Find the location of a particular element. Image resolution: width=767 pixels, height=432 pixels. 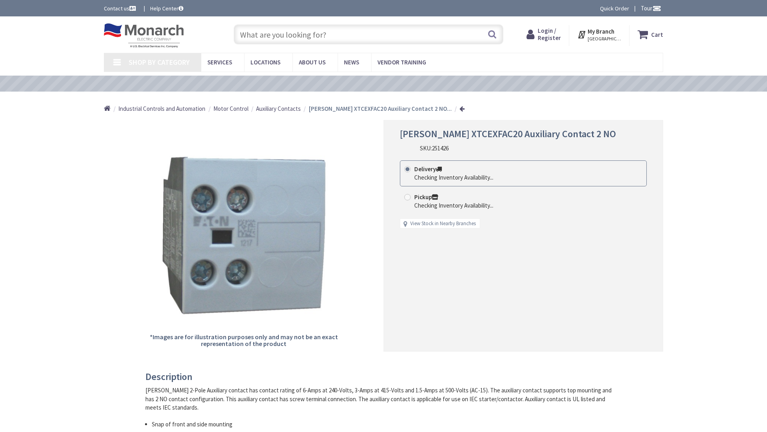

a: Motor Control is located at coordinates (231, 108).